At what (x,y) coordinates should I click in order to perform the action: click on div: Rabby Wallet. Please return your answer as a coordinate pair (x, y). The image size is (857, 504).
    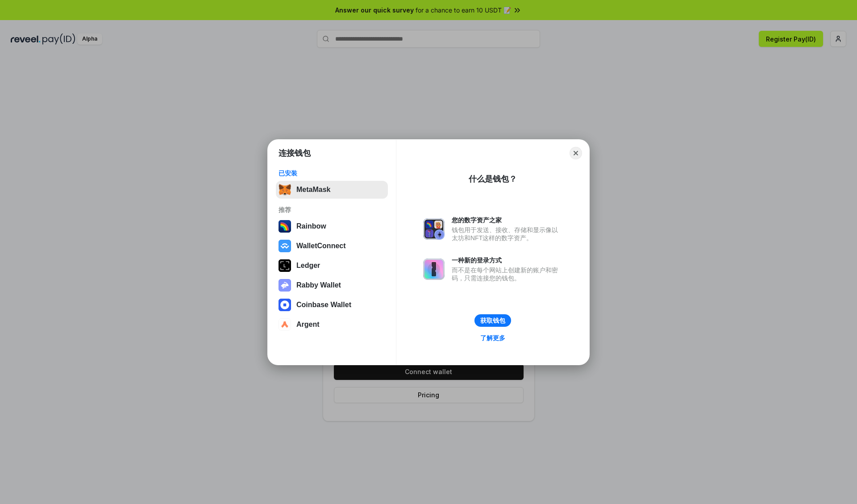
    Looking at the image, I should click on (319, 285).